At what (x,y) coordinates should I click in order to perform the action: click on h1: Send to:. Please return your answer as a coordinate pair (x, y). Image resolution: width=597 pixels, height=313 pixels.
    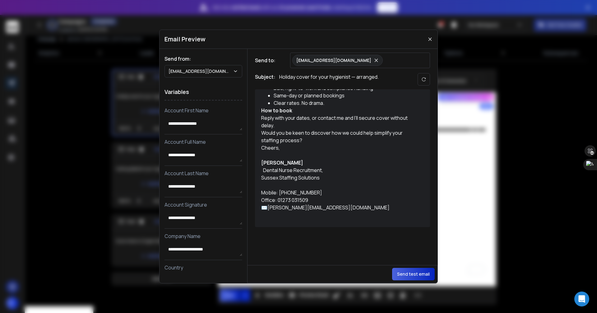
    Looking at the image, I should click on (267, 60).